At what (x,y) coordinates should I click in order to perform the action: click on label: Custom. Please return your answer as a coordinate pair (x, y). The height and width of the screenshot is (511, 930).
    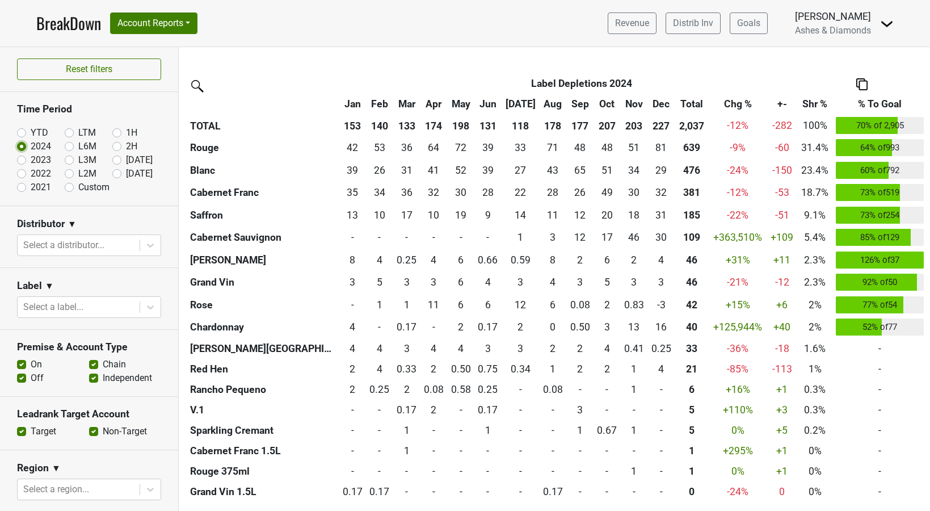
    Looking at the image, I should click on (94, 187).